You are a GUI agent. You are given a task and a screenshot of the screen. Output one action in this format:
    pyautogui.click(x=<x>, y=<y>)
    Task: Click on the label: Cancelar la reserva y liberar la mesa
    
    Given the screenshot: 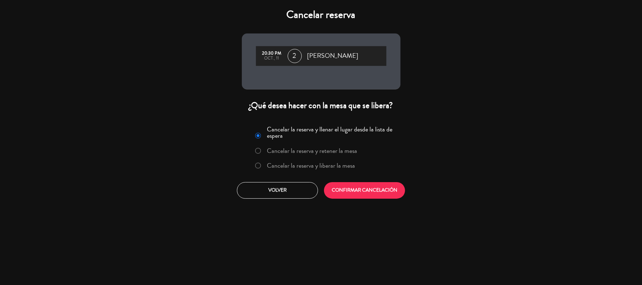 What is the action you would take?
    pyautogui.click(x=311, y=166)
    